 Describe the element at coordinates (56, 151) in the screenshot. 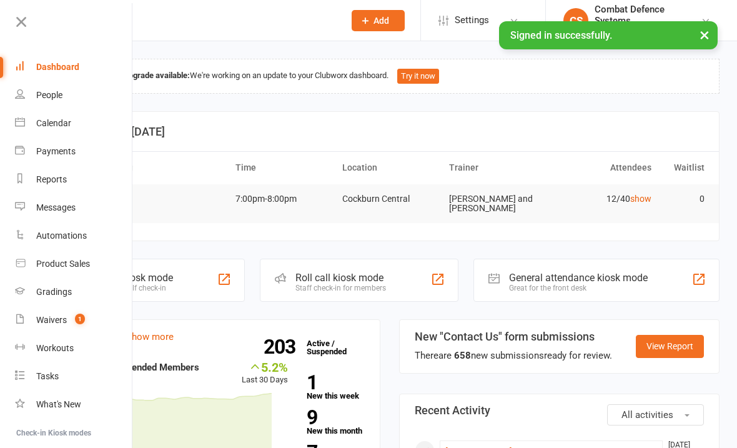

I see `div: Payments` at that location.